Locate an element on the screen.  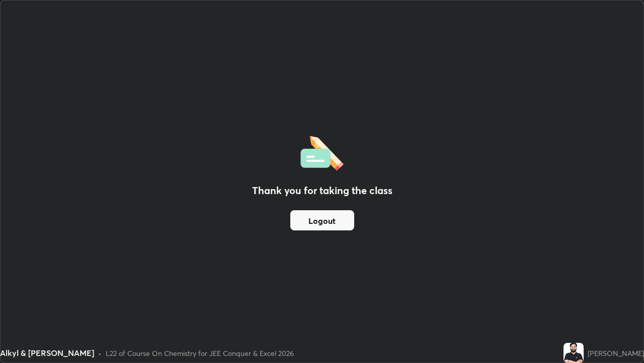
h2: Thank you for taking the class is located at coordinates (322, 190).